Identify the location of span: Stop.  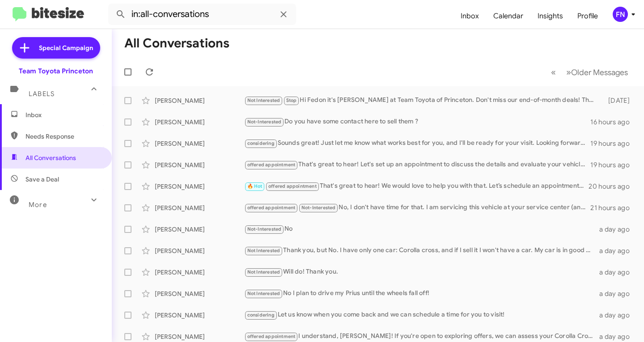
(292, 100).